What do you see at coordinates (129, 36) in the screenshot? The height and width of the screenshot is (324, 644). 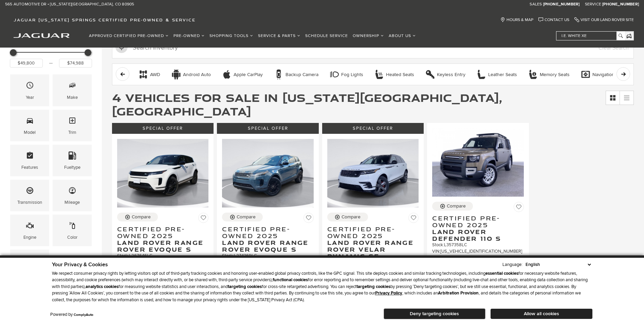 I see `a: Approved Certified Pre-Owned` at bounding box center [129, 36].